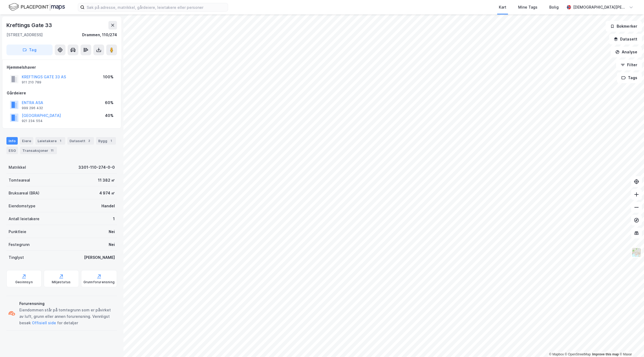 The height and width of the screenshot is (357, 644). Describe the element at coordinates (24, 283) in the screenshot. I see `div: Geoinnsyn` at that location.